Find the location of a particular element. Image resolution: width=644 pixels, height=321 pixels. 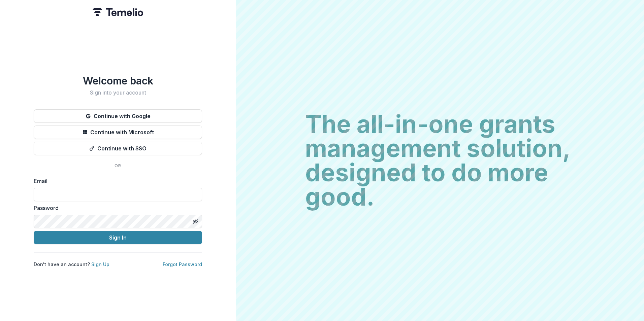

a: Forgot Password is located at coordinates (182, 264).